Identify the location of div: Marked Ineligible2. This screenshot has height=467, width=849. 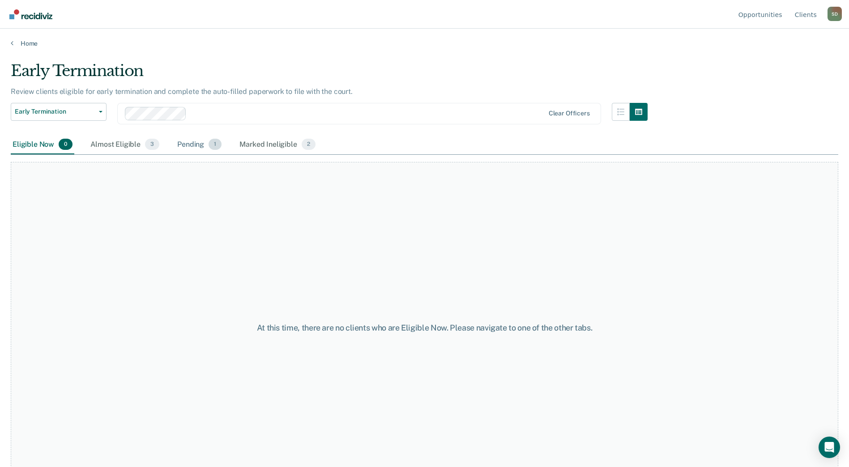
(278, 145).